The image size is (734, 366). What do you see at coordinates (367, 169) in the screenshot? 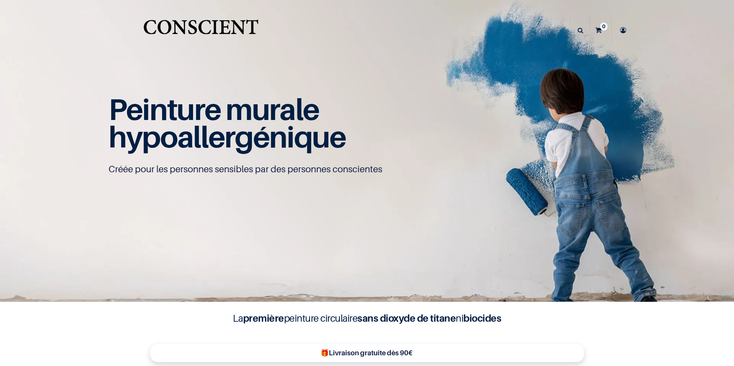
I see `p: Créée pour les personnes sensibles par des personnes conscientes` at bounding box center [367, 169].